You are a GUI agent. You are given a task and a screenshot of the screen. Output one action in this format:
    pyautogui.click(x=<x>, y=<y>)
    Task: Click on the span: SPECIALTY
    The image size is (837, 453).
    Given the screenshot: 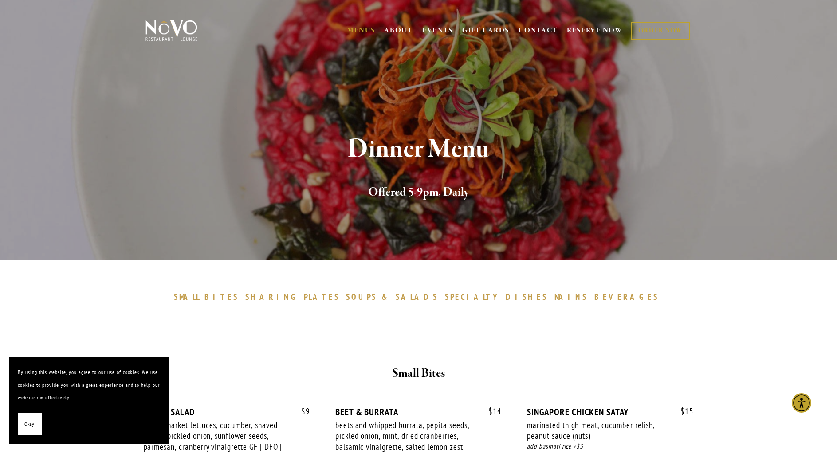 What is the action you would take?
    pyautogui.click(x=473, y=297)
    